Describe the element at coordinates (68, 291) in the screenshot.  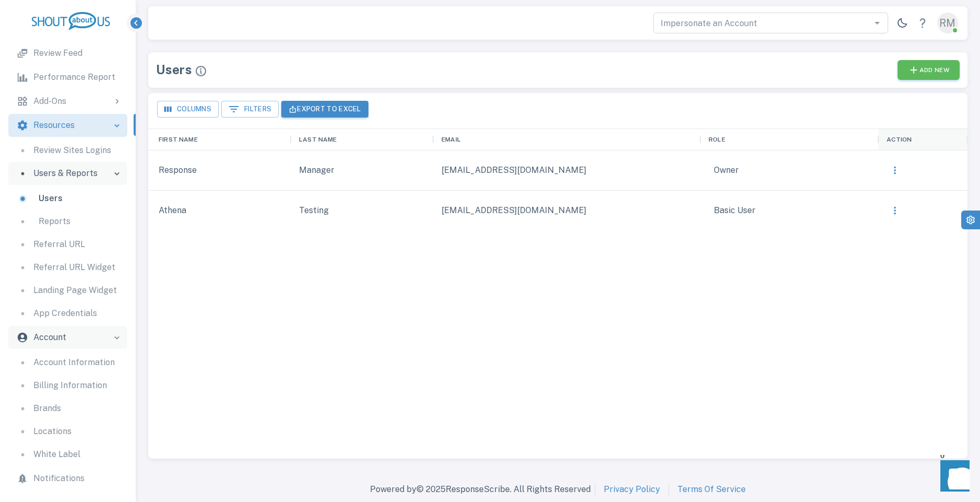
I see `a: Landing Page Widget` at that location.